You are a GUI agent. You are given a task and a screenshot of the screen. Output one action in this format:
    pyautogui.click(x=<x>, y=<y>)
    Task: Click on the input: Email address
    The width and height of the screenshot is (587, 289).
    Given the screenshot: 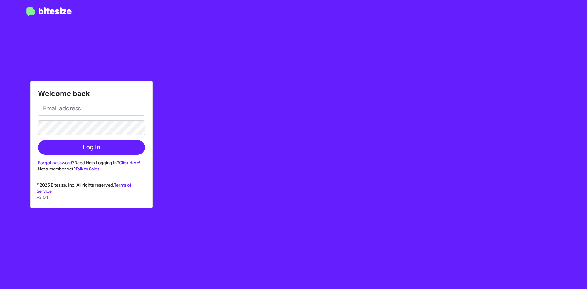 What is the action you would take?
    pyautogui.click(x=91, y=108)
    